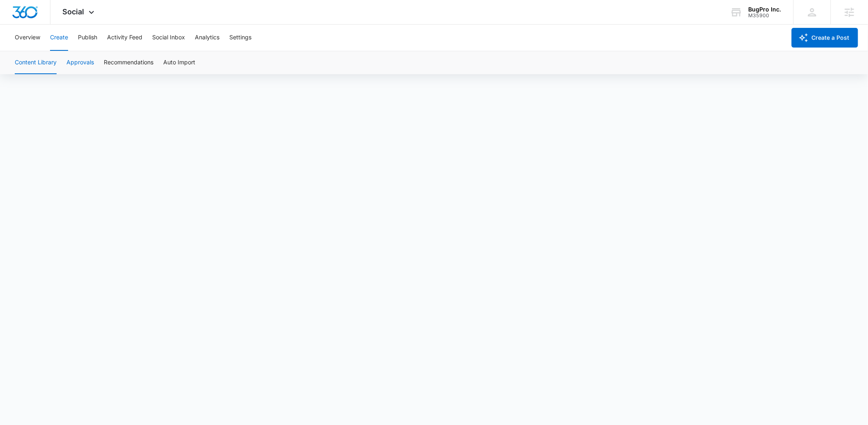 The height and width of the screenshot is (425, 868). I want to click on button: Recommendations, so click(129, 63).